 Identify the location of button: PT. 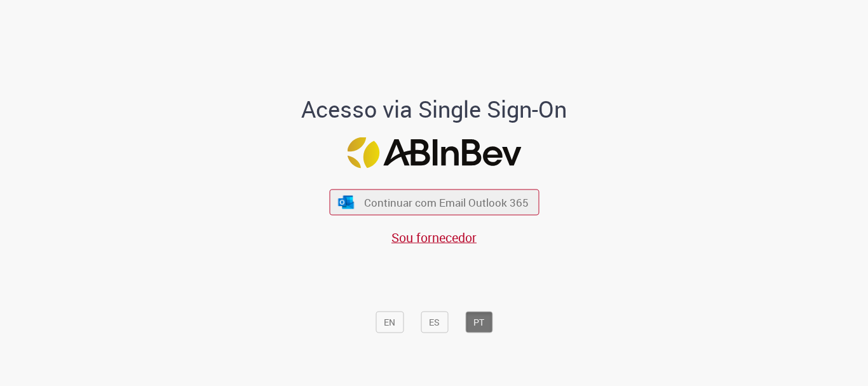
(478, 322).